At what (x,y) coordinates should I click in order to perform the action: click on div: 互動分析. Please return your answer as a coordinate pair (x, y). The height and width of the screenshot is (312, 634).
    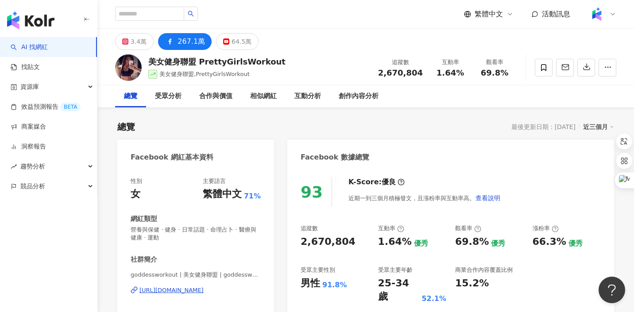
    Looking at the image, I should click on (308, 96).